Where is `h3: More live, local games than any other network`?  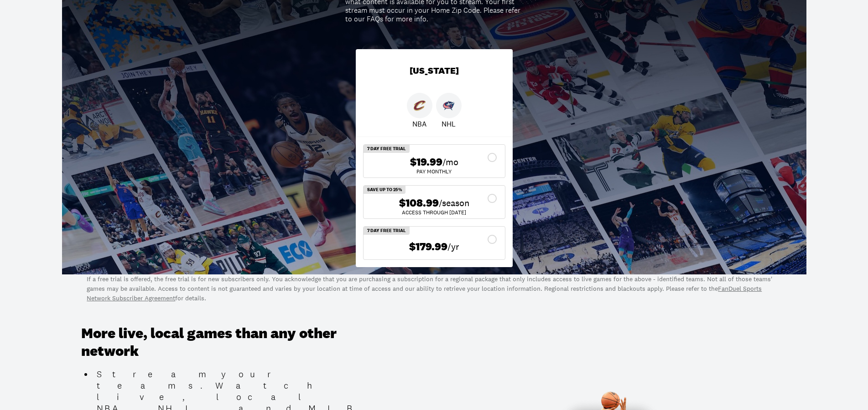
h3: More live, local games than any other network is located at coordinates (229, 343).